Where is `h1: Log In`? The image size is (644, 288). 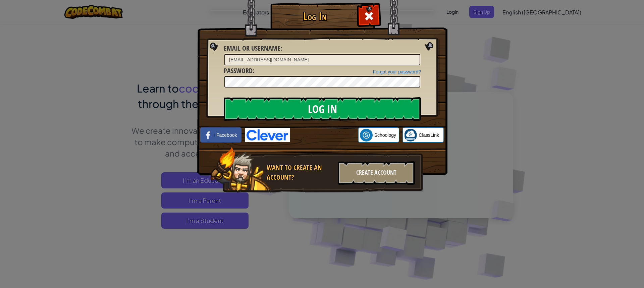
h1: Log In is located at coordinates (315, 16).